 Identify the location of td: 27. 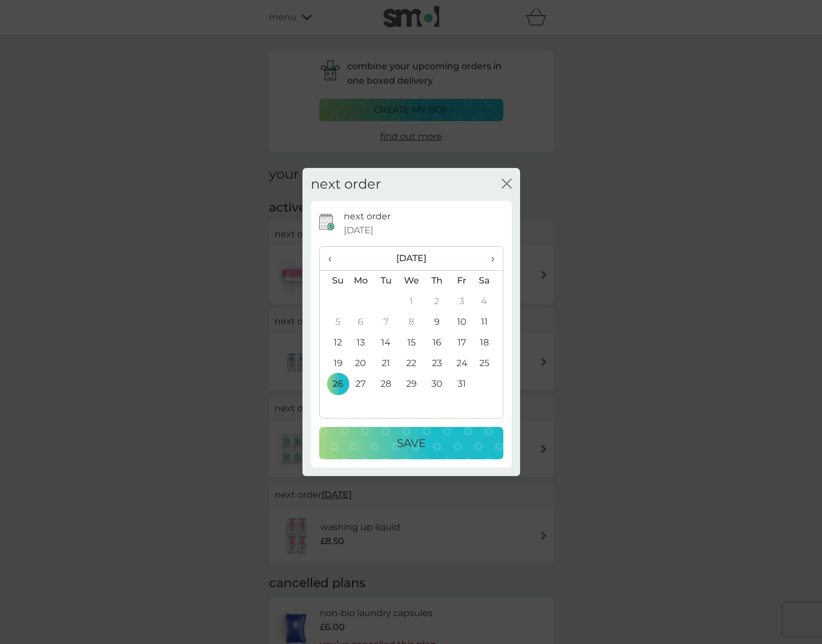
(361, 384).